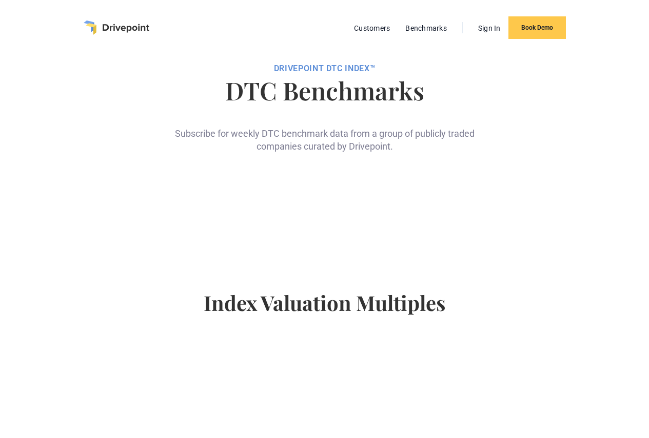  I want to click on div: DRIVEPOiNT DTC Index™, so click(324, 69).